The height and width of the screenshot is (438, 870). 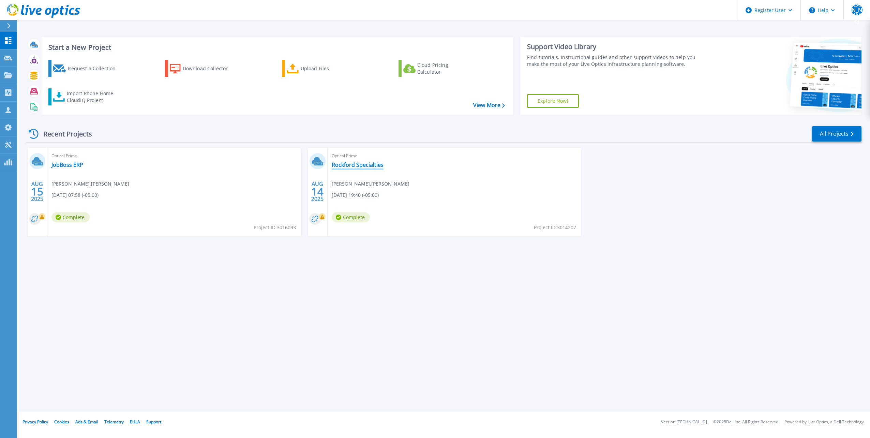 What do you see at coordinates (87, 421) in the screenshot?
I see `a: Ads & Email` at bounding box center [87, 421].